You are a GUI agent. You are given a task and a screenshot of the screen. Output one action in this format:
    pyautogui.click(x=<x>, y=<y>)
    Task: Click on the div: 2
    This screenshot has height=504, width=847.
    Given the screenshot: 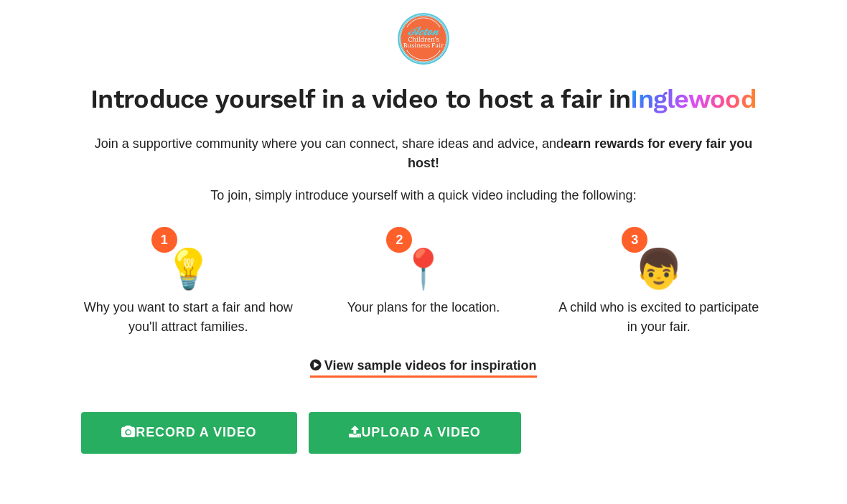 What is the action you would take?
    pyautogui.click(x=399, y=239)
    